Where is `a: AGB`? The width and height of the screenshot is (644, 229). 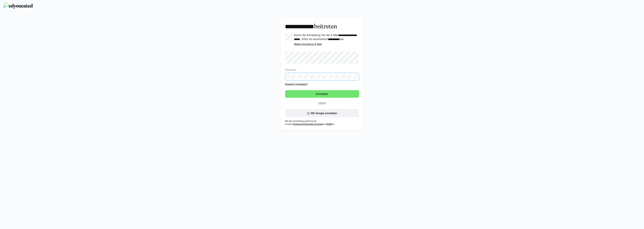
a: AGB is located at coordinates (329, 124).